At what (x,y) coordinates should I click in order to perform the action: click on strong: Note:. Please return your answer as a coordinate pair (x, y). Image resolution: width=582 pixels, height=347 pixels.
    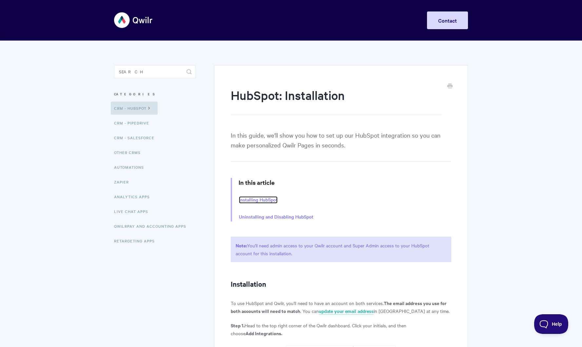
    Looking at the image, I should click on (241, 245).